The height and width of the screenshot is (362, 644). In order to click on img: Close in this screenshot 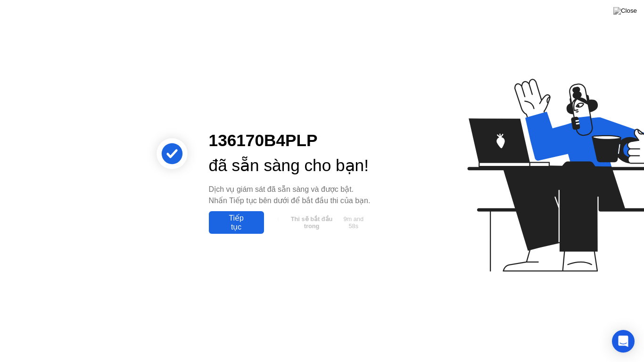, I will do `click(625, 11)`.